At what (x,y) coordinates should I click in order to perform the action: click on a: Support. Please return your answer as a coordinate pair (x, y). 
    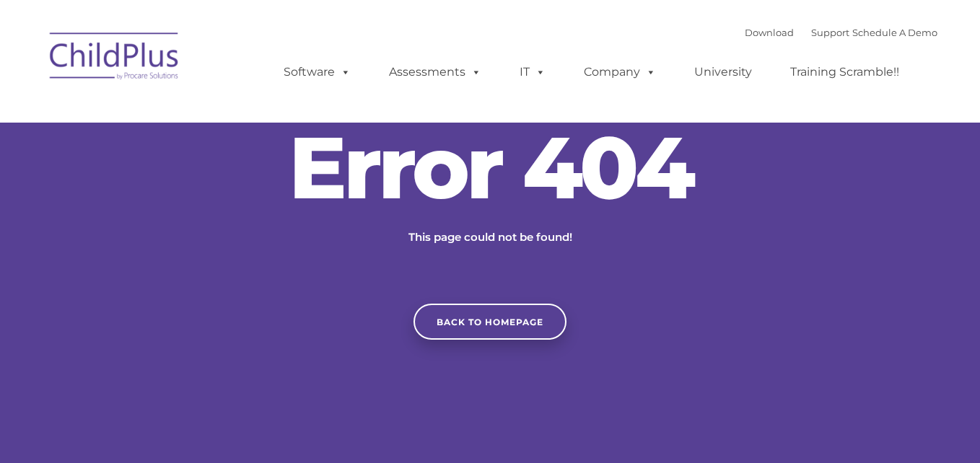
    Looking at the image, I should click on (830, 32).